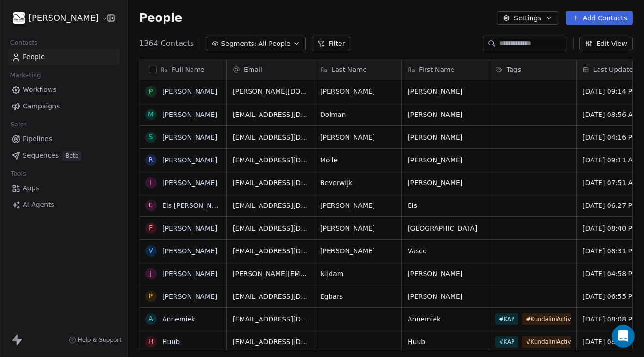  What do you see at coordinates (18, 174) in the screenshot?
I see `span: Tools` at bounding box center [18, 174].